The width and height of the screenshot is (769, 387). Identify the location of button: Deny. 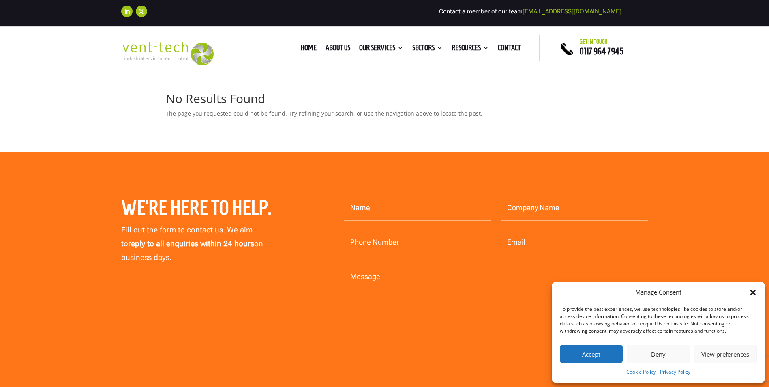
(658, 353).